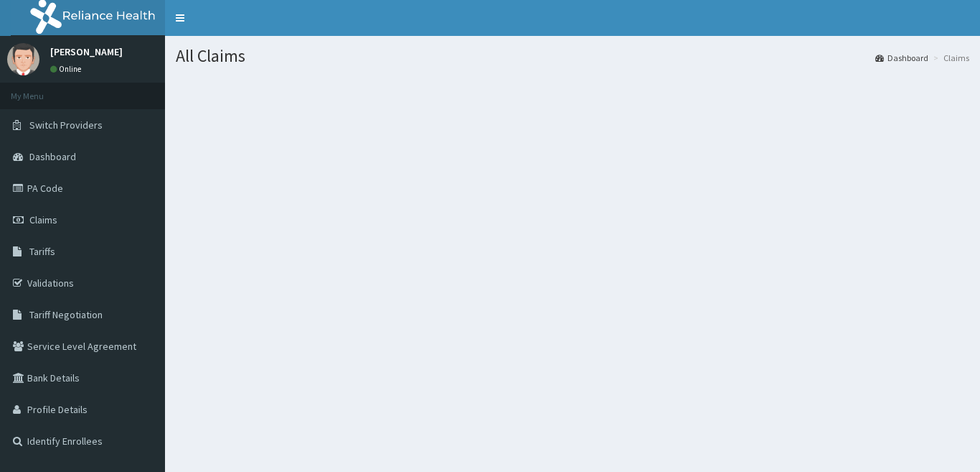 The width and height of the screenshot is (980, 472). I want to click on a: Online, so click(67, 69).